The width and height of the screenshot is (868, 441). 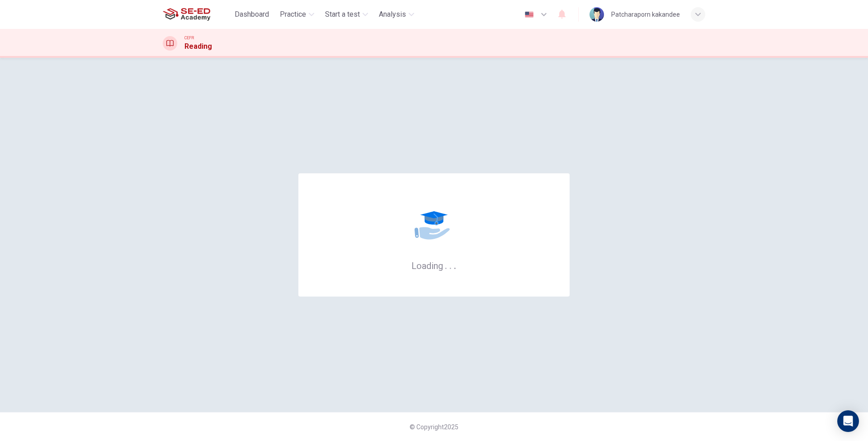 What do you see at coordinates (434, 266) in the screenshot?
I see `h6: Loading` at bounding box center [434, 266].